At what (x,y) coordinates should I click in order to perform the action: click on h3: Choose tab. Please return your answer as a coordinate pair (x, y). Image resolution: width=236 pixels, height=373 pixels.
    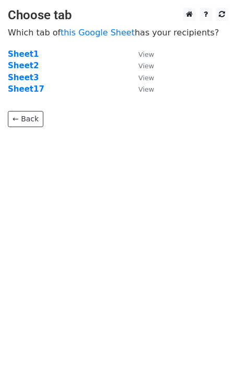
    Looking at the image, I should click on (118, 15).